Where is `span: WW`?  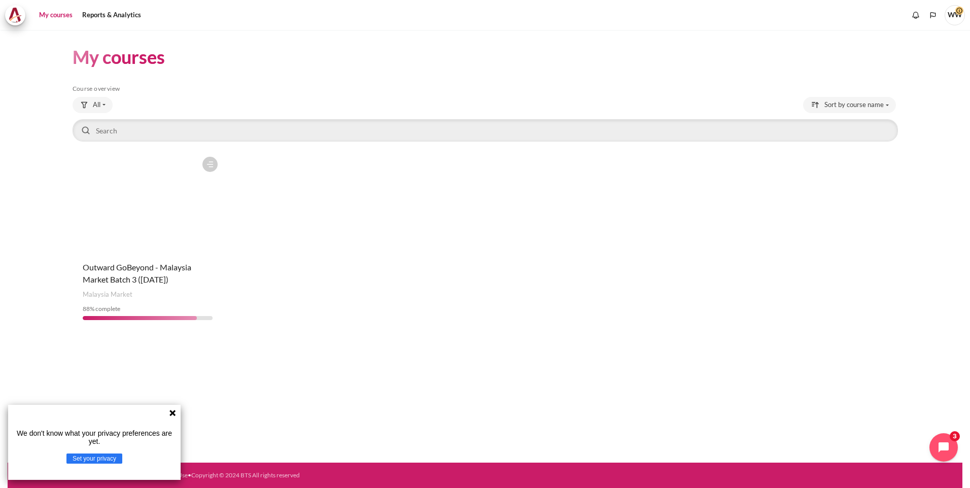 span: WW is located at coordinates (954, 15).